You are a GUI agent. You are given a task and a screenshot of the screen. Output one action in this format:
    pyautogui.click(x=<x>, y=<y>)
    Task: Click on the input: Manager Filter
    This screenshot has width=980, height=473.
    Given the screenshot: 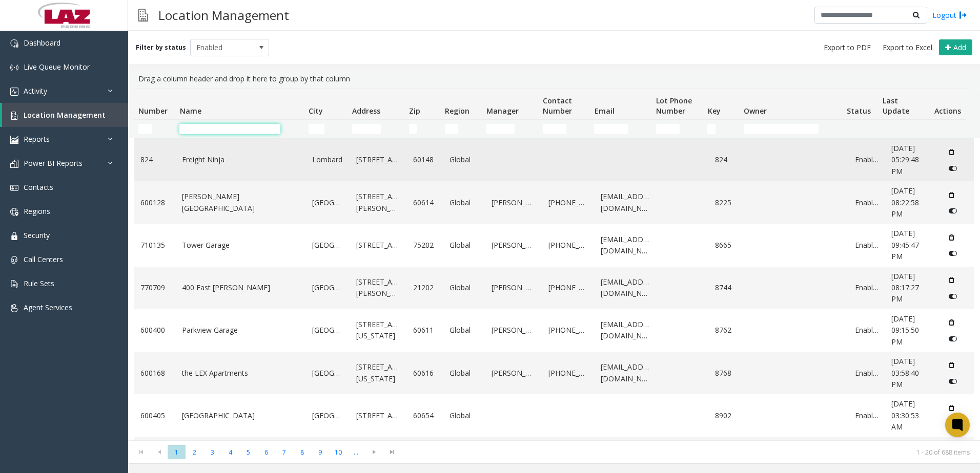 What is the action you would take?
    pyautogui.click(x=500, y=129)
    